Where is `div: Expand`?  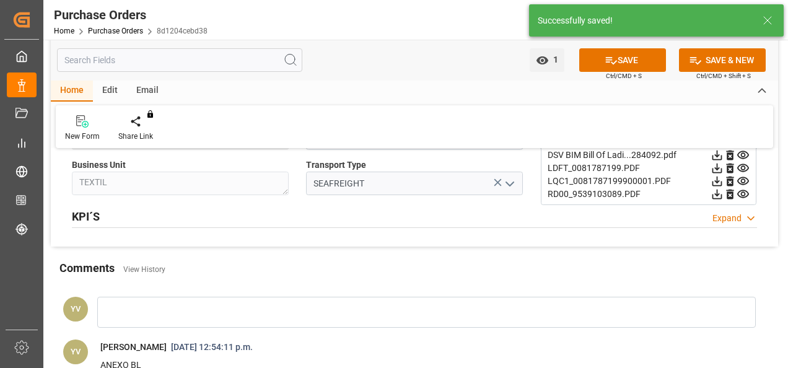 div: Expand is located at coordinates (727, 218).